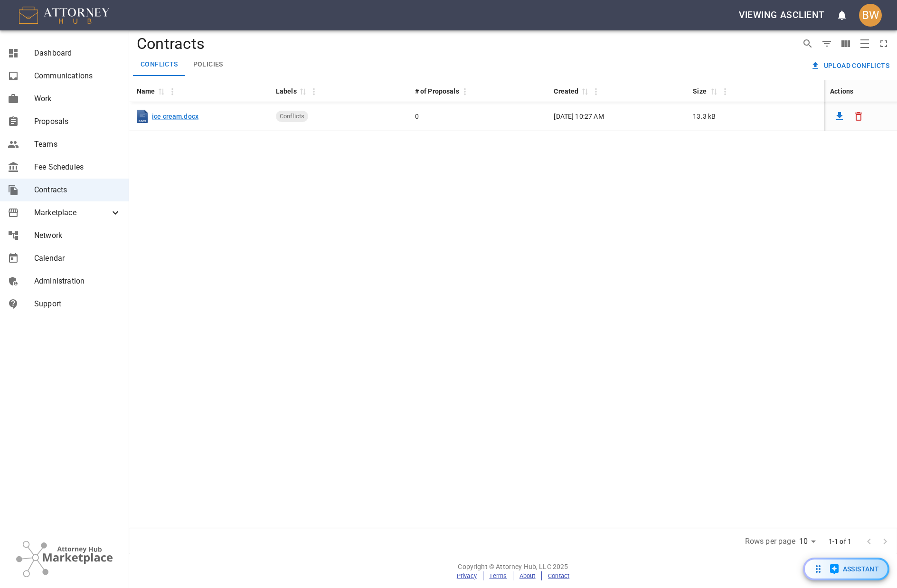  Describe the element at coordinates (701, 92) in the screenshot. I see `div: Size` at that location.